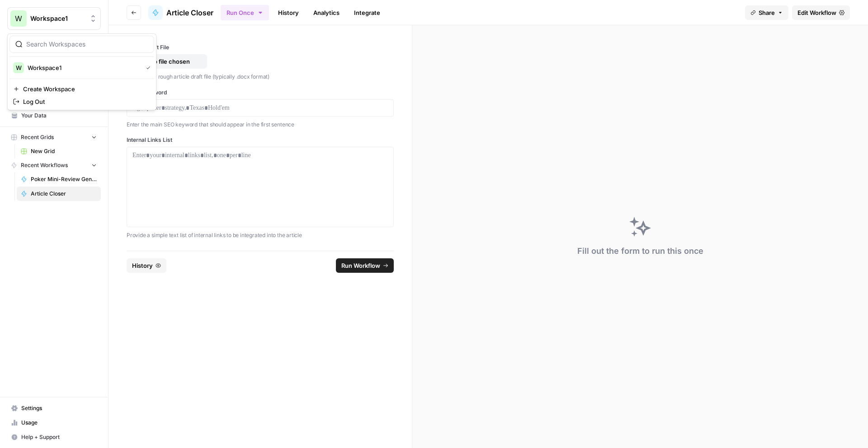  What do you see at coordinates (54, 116) in the screenshot?
I see `a: Your Data` at bounding box center [54, 116].